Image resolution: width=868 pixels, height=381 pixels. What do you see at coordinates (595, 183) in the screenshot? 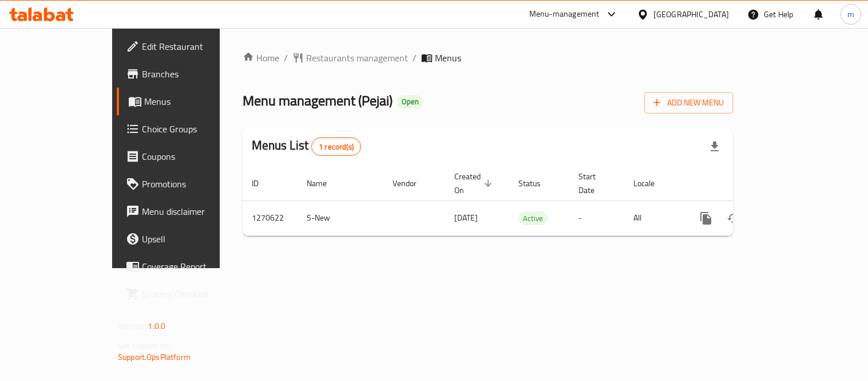
I see `span: Start Date` at bounding box center [595, 183].